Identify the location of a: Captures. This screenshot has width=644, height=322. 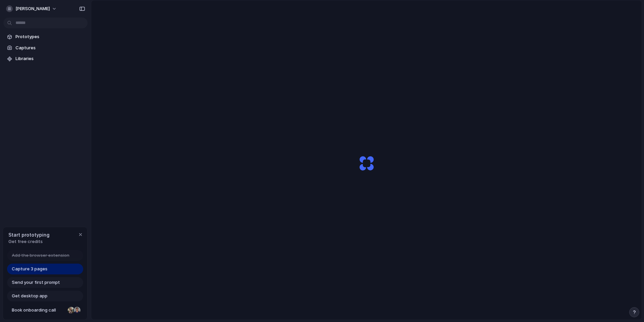
(45, 48).